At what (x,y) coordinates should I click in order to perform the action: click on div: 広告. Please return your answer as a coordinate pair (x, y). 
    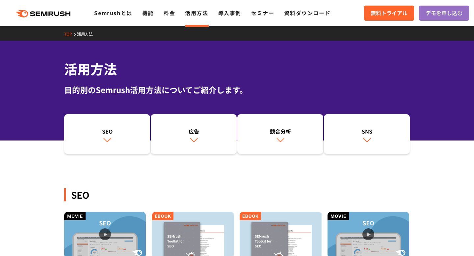
    Looking at the image, I should click on (193, 131).